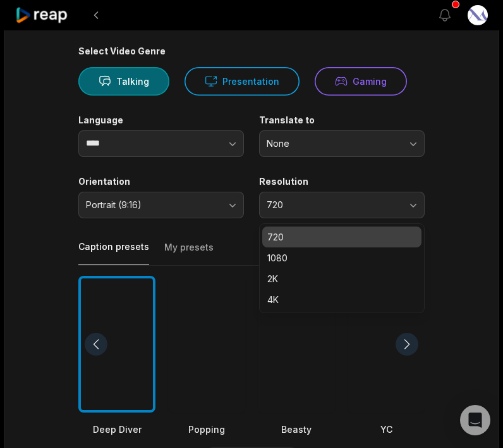  I want to click on label: Orientation, so click(161, 181).